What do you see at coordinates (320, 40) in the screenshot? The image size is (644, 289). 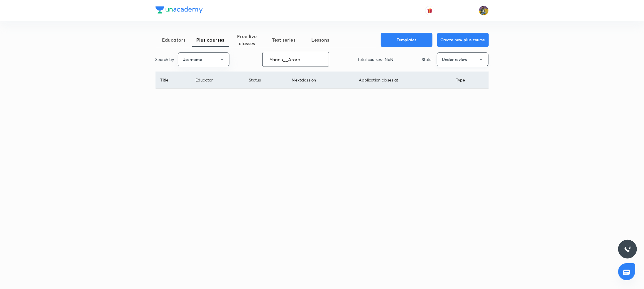 I see `span: Lessons` at bounding box center [320, 40].